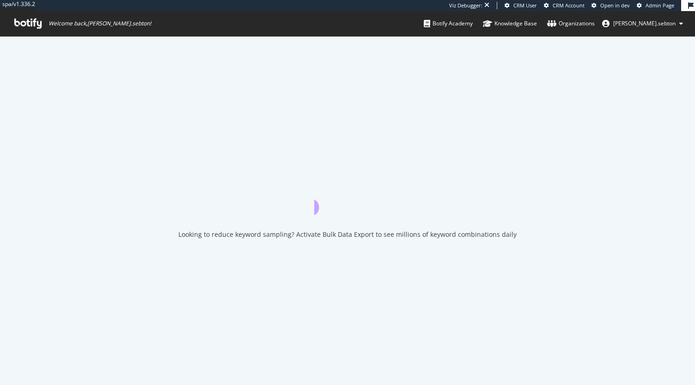 Image resolution: width=695 pixels, height=385 pixels. What do you see at coordinates (525, 5) in the screenshot?
I see `span: CRM User` at bounding box center [525, 5].